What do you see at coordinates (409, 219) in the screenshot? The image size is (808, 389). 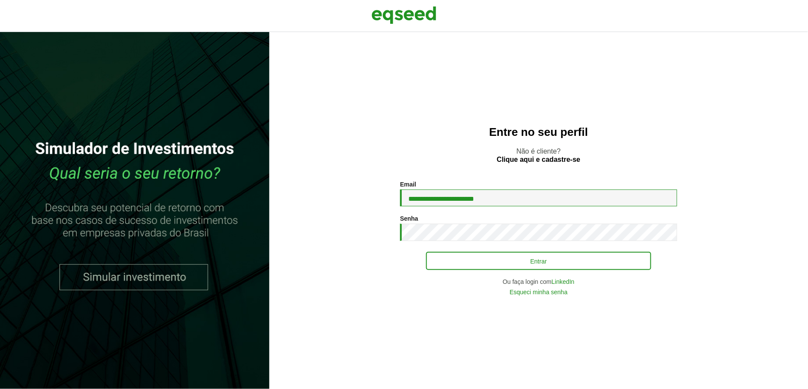 I see `label: Senha` at bounding box center [409, 219].